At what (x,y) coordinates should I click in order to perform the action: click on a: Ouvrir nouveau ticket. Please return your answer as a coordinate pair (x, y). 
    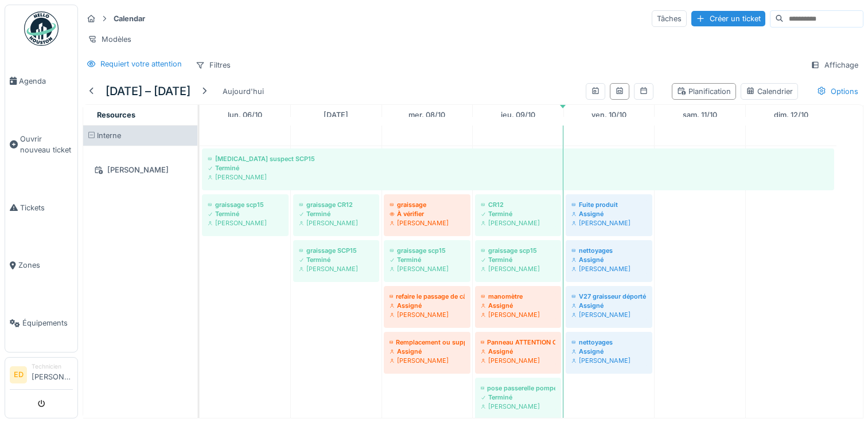
    Looking at the image, I should click on (41, 144).